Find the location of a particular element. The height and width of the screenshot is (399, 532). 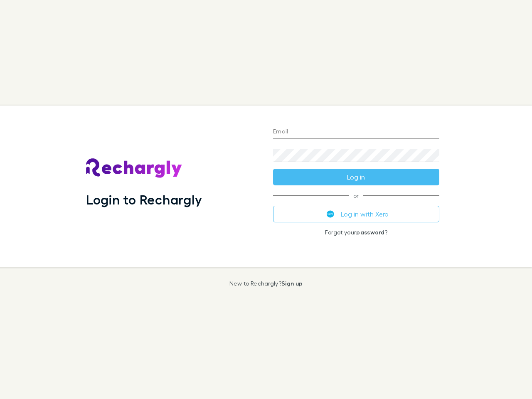

img: Xero's logo is located at coordinates (331, 214).